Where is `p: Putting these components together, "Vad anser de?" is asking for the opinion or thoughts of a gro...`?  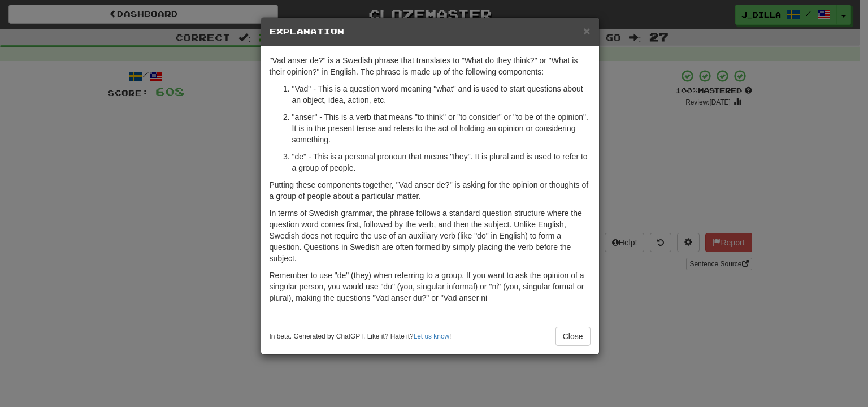
p: Putting these components together, "Vad anser de?" is asking for the opinion or thoughts of a gro... is located at coordinates (430, 191).